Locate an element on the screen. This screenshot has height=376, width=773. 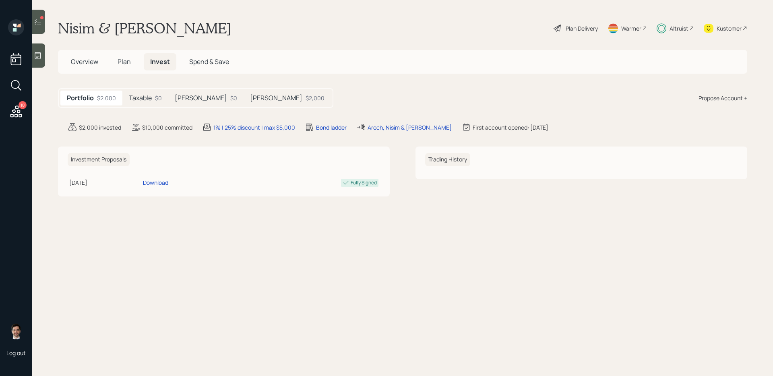
span: Plan is located at coordinates (124, 62).